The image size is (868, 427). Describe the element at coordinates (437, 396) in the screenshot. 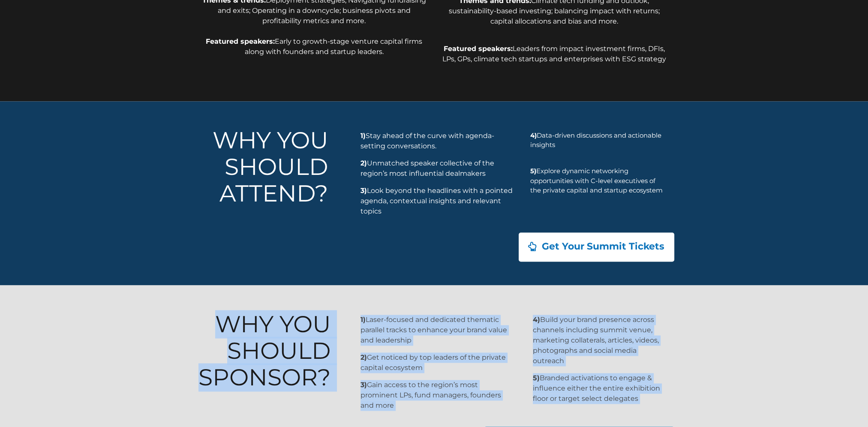

I see `p: Gain access to the region’s most prominent LPs, fund managers, founders and more` at that location.